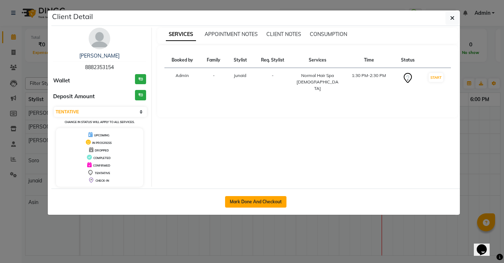 This screenshot has height=263, width=504. What do you see at coordinates (318, 60) in the screenshot?
I see `th: Services` at bounding box center [318, 60].